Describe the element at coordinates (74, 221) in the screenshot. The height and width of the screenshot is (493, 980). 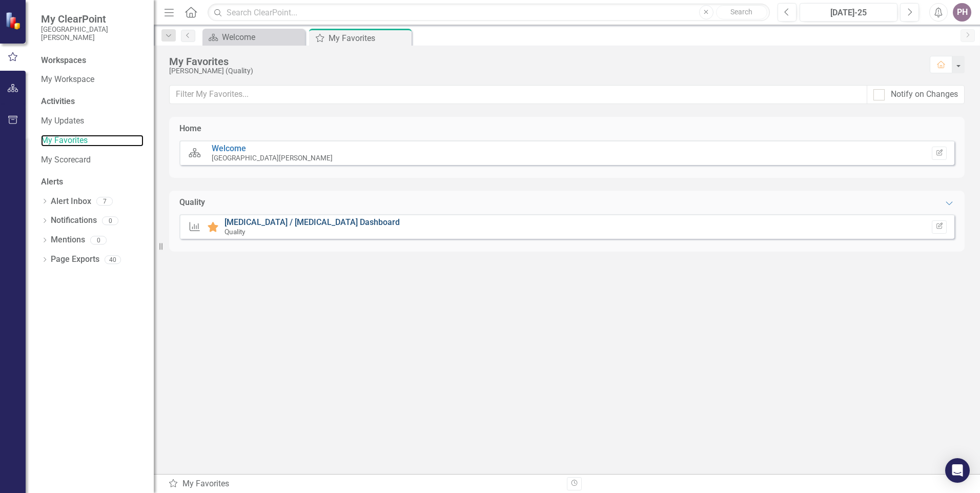
I see `a: Notifications` at that location.